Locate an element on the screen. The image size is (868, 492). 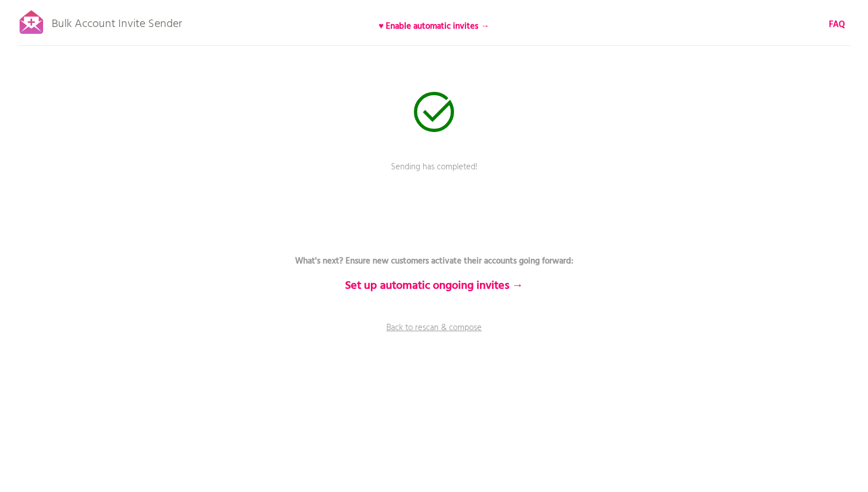
b: What's next? Ensure new customers activate their accounts going forward: is located at coordinates (434, 261).